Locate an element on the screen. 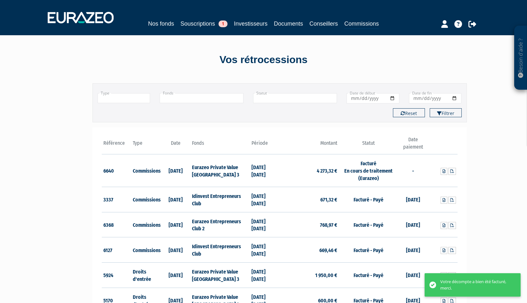 This screenshot has height=303, width=527. th: Type is located at coordinates (146, 145).